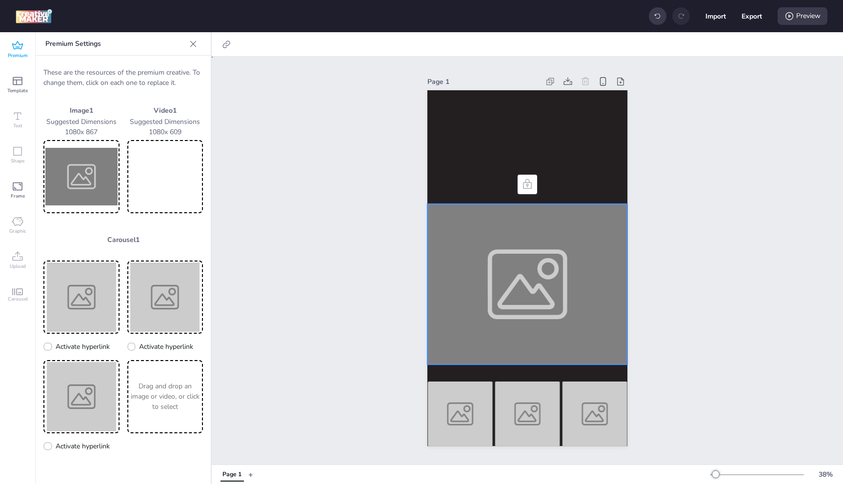 Image resolution: width=843 pixels, height=484 pixels. What do you see at coordinates (18, 126) in the screenshot?
I see `span: Text` at bounding box center [18, 126].